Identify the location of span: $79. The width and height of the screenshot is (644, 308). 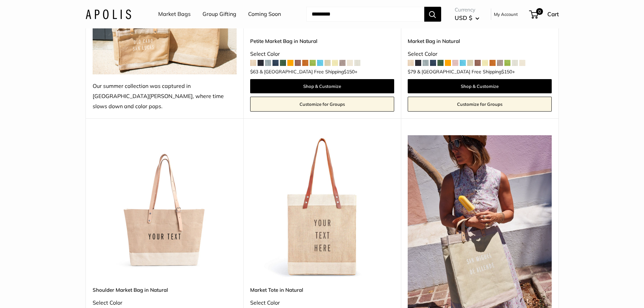
(412, 72).